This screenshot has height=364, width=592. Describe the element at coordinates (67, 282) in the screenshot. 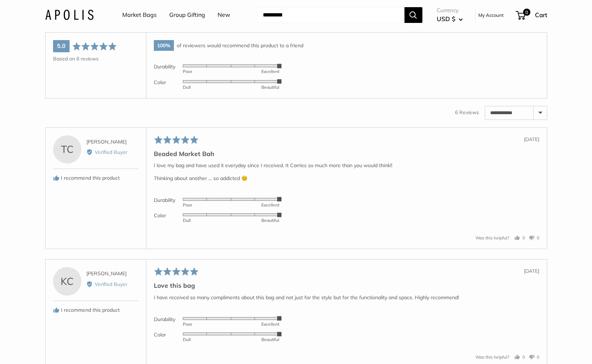

I see `div: KC` at that location.